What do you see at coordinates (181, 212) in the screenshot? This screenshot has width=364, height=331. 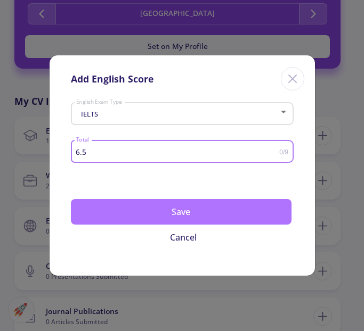 I see `button: Save` at bounding box center [181, 212].